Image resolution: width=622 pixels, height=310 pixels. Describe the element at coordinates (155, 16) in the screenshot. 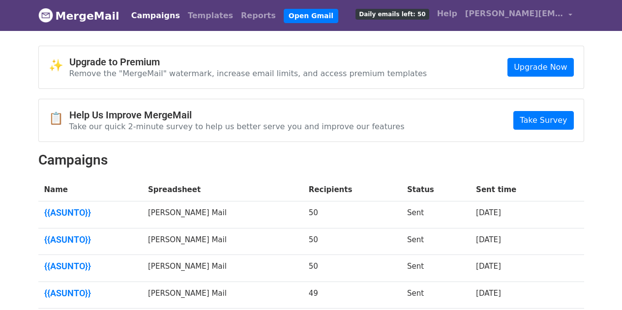

I see `a: Campaigns` at that location.